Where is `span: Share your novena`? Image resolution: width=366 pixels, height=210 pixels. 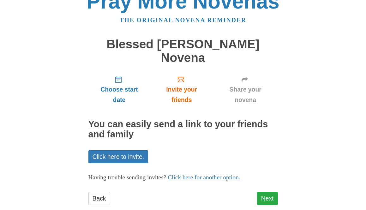 span: Share your novena is located at coordinates (245, 95).